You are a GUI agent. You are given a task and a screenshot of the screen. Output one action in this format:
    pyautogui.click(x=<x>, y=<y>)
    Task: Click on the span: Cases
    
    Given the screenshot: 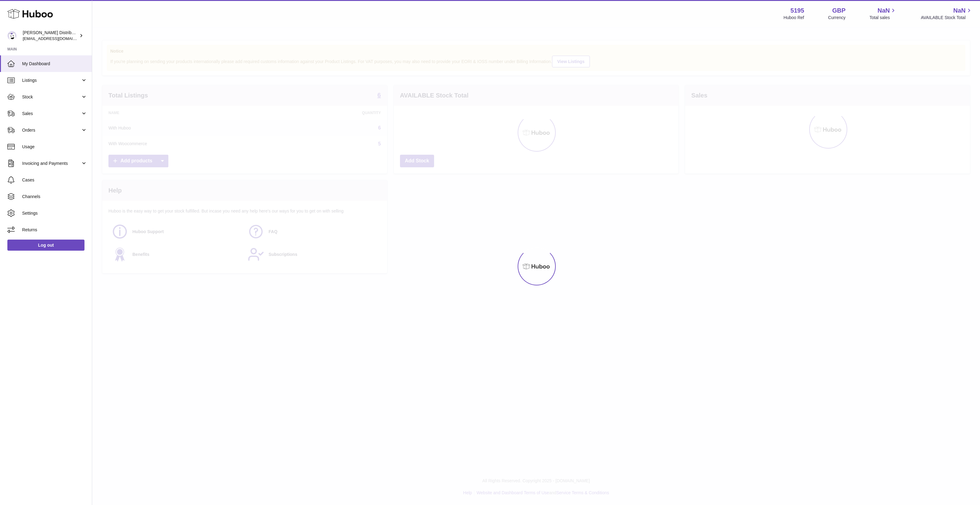 What is the action you would take?
    pyautogui.click(x=55, y=179)
    